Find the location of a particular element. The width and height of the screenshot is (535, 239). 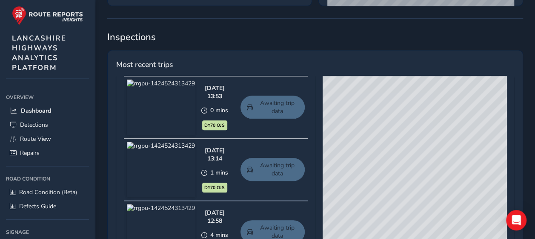

span: 1 mins is located at coordinates (219, 172).